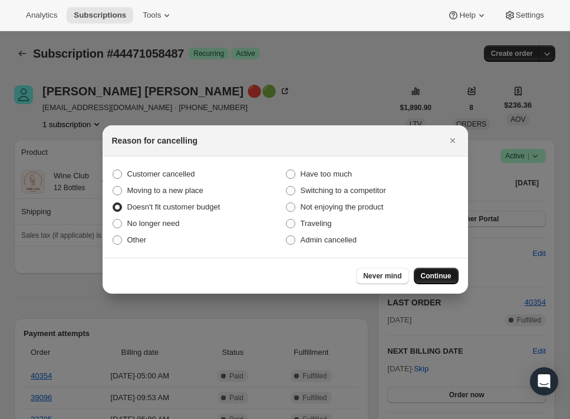 This screenshot has height=419, width=570. Describe the element at coordinates (530, 15) in the screenshot. I see `span: Settings` at that location.